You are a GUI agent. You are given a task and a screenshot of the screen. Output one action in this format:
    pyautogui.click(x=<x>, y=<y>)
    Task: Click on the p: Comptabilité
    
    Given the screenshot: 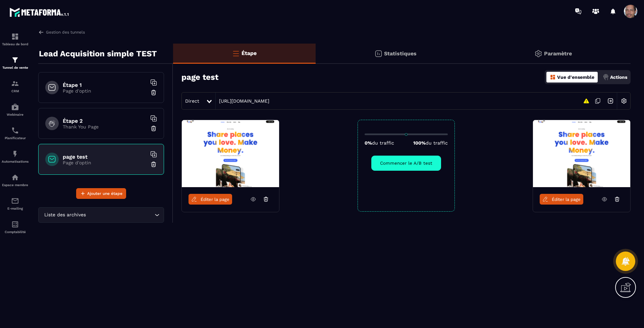 What is the action you would take?
    pyautogui.click(x=15, y=232)
    